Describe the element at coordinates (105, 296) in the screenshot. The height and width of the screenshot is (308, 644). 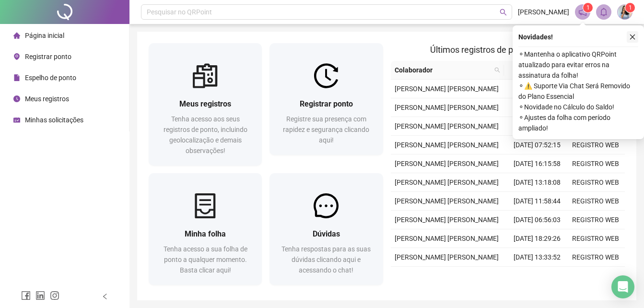
I see `span: left` at that location.